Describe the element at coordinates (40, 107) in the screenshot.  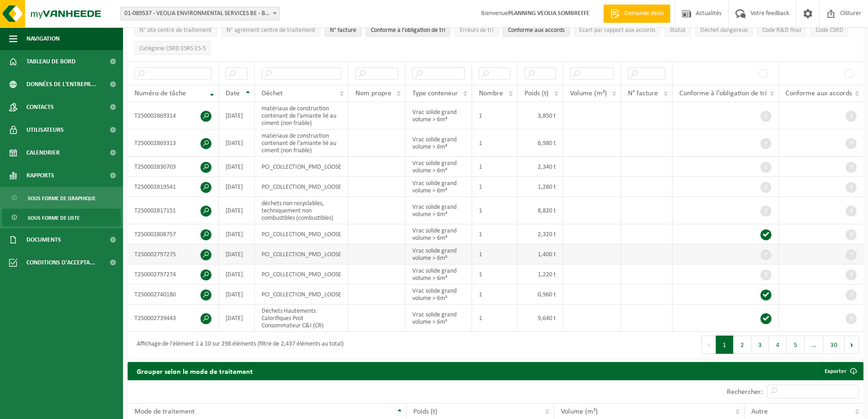
I see `span: Contacts` at that location.